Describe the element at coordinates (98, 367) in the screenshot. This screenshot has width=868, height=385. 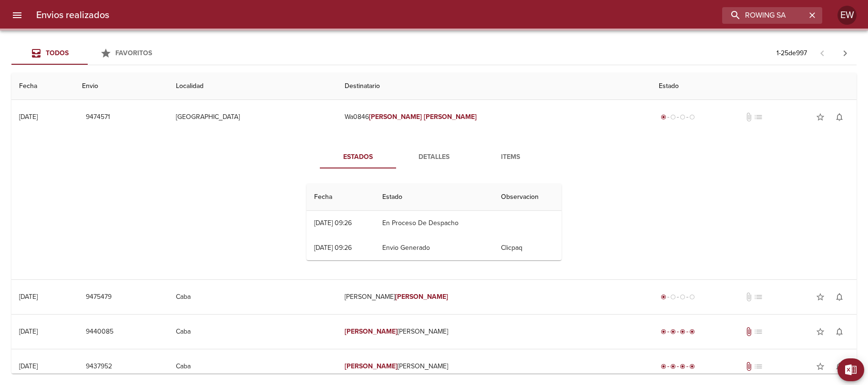
I see `button: 9437952` at that location.